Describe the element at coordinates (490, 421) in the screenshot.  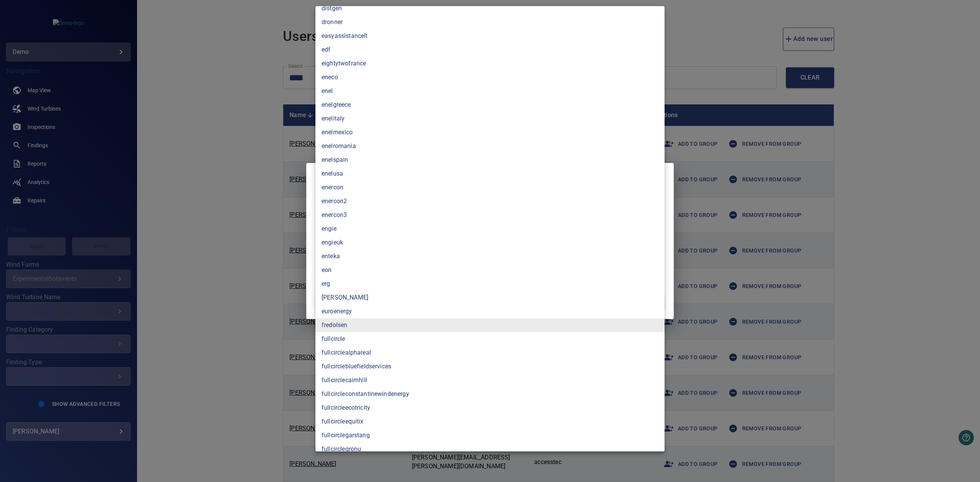
I see `li: fullcircleequitix` at that location.